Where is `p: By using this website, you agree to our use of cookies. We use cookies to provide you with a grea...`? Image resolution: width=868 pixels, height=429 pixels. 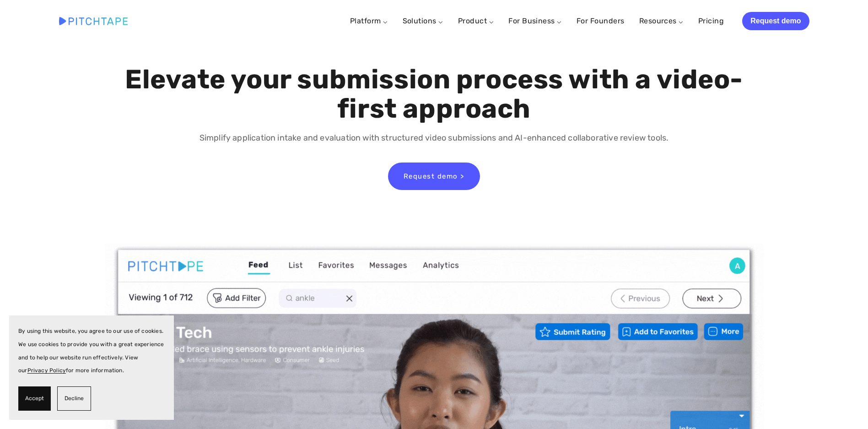 p: By using this website, you agree to our use of cookies. We use cookies to provide you with a grea... is located at coordinates (92, 351).